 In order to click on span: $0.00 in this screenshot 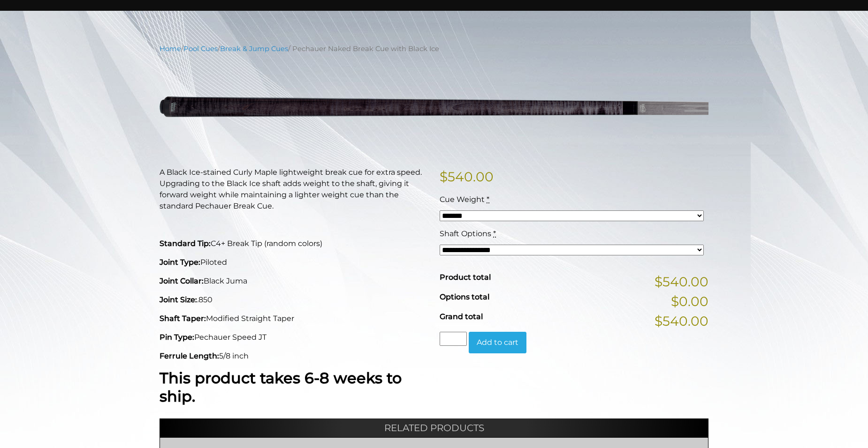, I will do `click(689, 301)`.